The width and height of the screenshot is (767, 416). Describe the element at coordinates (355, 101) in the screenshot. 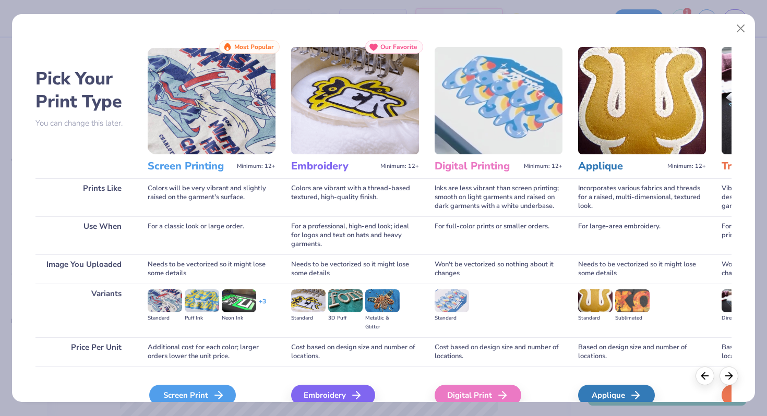

I see `img: Embroidery` at that location.